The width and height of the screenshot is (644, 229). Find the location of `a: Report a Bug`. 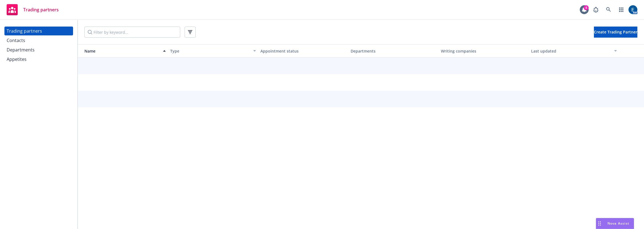

a: Report a Bug is located at coordinates (596, 10).